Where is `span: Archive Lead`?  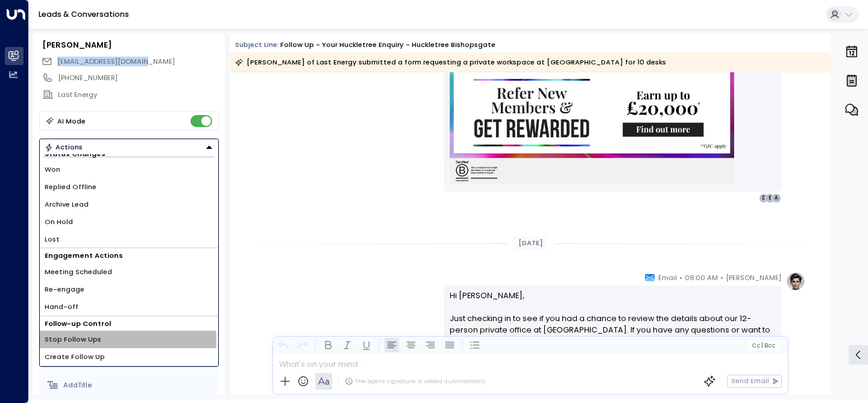 span: Archive Lead is located at coordinates (67, 204).